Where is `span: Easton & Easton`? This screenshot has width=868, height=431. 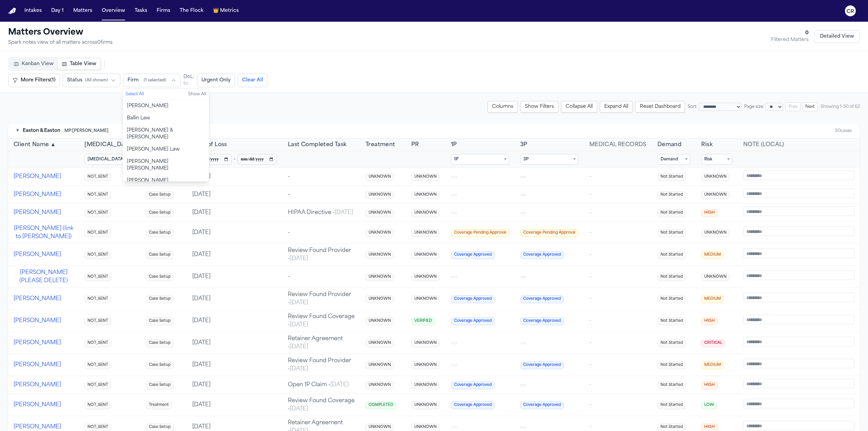 span: Easton & Easton is located at coordinates (42, 131).